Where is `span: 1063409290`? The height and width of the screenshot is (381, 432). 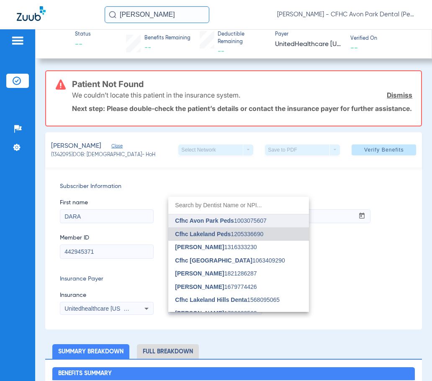
span: 1063409290 is located at coordinates (230, 260).